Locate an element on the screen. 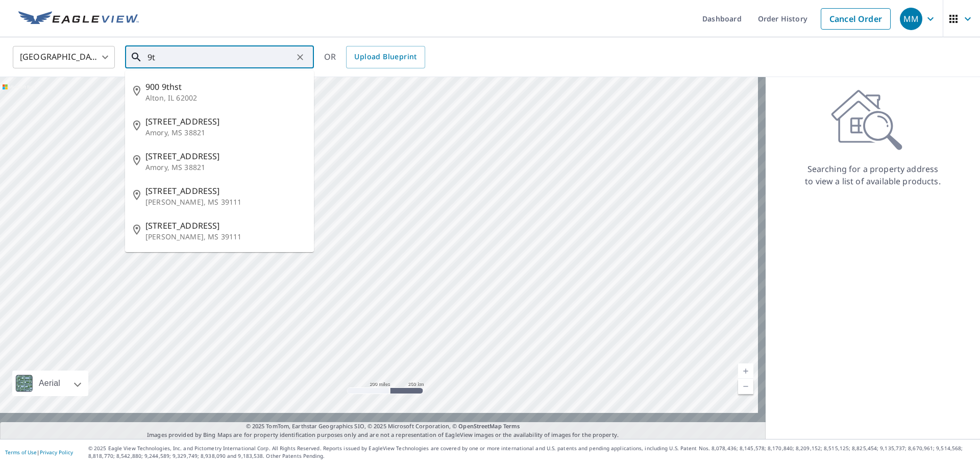 The width and height of the screenshot is (980, 465). span: © 2025 TomTom, Earthstar Geographics SIO, © 2025 Microsoft Corporation, © is located at coordinates (383, 426).